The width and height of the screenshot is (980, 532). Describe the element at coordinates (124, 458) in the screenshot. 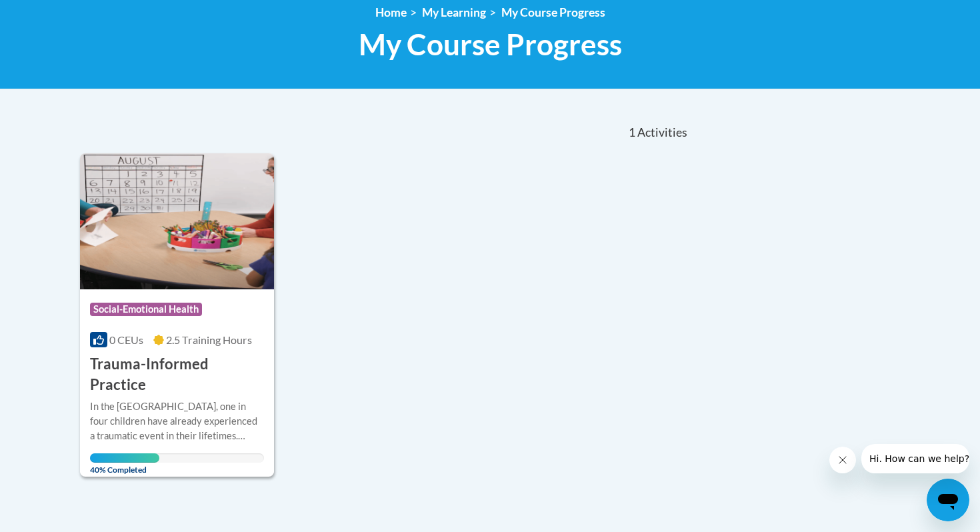

I see `div: Your progress` at that location.